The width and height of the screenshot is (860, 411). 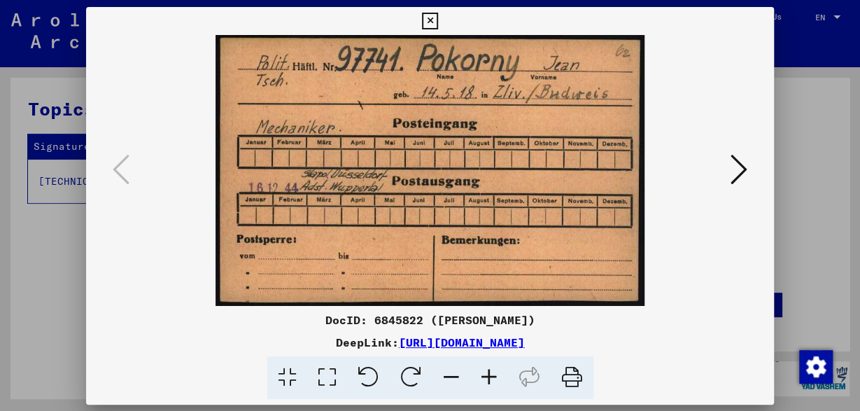 I want to click on div: Change consent, so click(x=815, y=366).